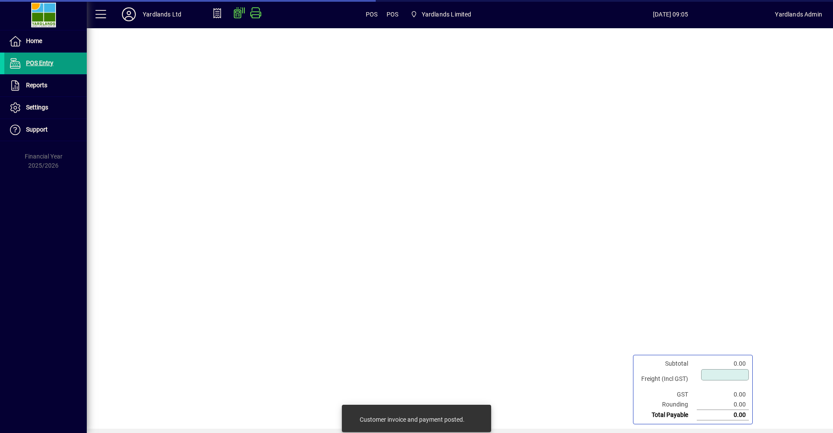  I want to click on a: Settings, so click(46, 108).